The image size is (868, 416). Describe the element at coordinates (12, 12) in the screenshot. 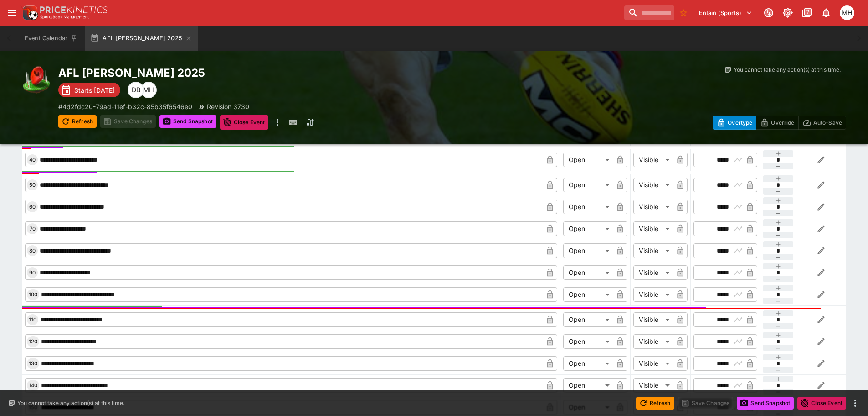

I see `button: open drawer` at that location.